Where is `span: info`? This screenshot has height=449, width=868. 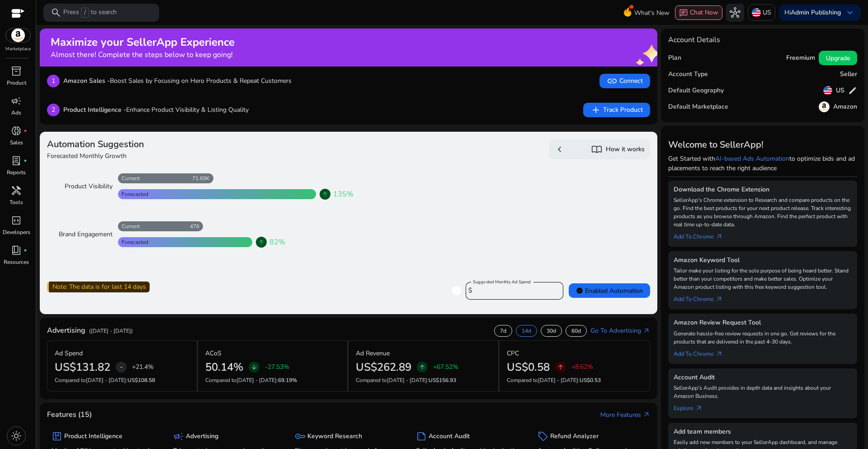
span: info is located at coordinates (457, 290).